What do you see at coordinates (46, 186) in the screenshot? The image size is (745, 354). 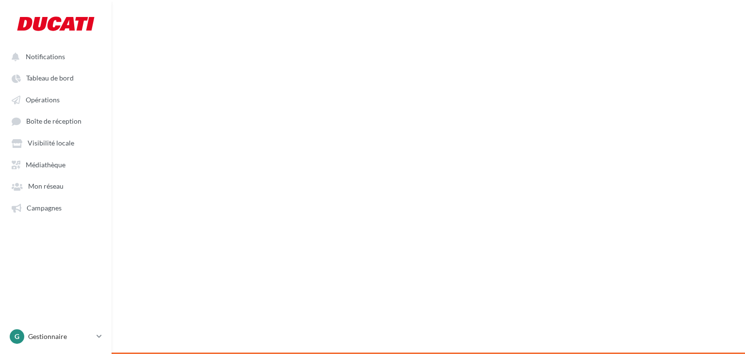 I see `span: Mon réseau` at bounding box center [46, 186].